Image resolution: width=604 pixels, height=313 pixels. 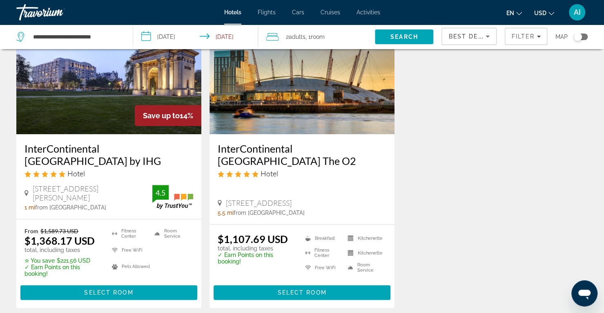 I want to click on span: en, so click(x=510, y=13).